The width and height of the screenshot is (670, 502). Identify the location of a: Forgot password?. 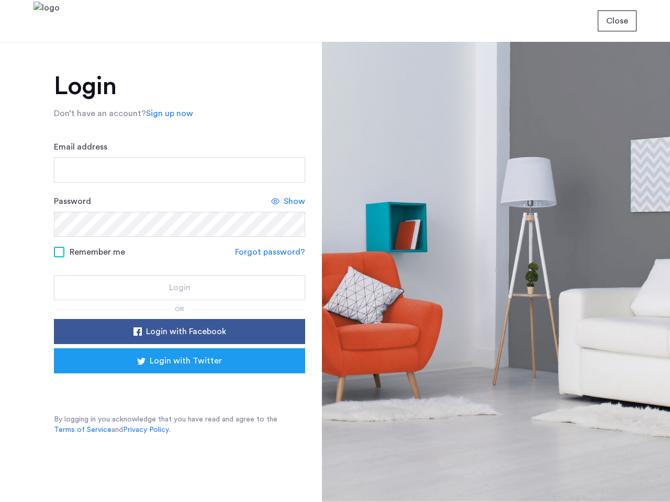
(270, 252).